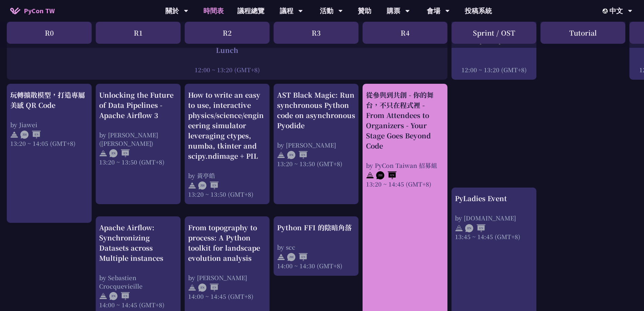  I want to click on div: by 黃亭皓, so click(227, 175).